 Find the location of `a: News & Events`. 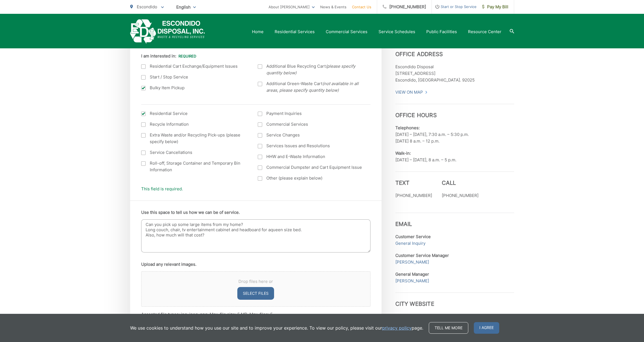

a: News & Events is located at coordinates (333, 7).